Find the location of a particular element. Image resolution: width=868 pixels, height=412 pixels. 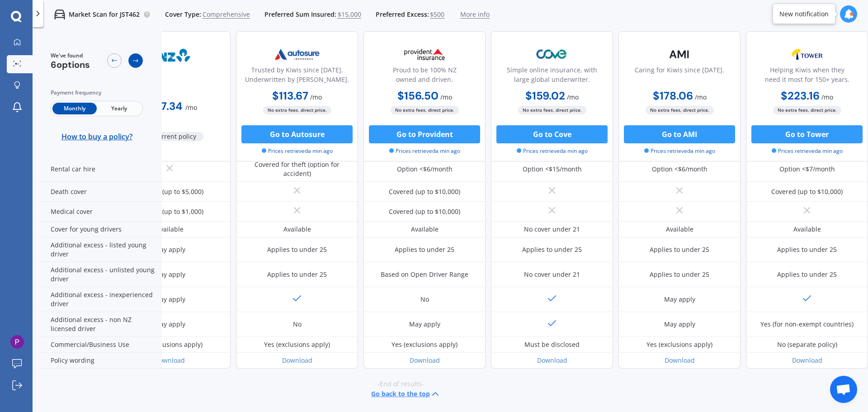

img: AMI-text-1.webp is located at coordinates (680, 54).